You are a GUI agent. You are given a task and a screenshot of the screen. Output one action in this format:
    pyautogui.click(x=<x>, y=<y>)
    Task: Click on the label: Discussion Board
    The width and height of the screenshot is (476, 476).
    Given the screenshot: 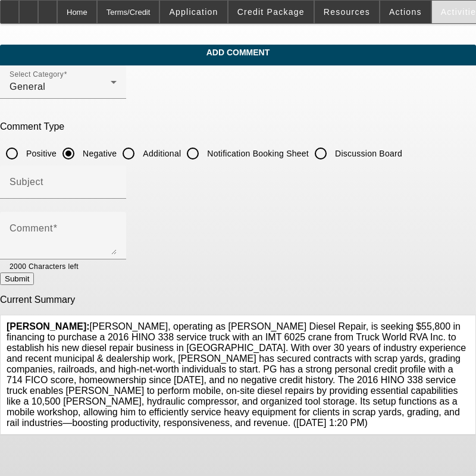 What is the action you would take?
    pyautogui.click(x=367, y=154)
    